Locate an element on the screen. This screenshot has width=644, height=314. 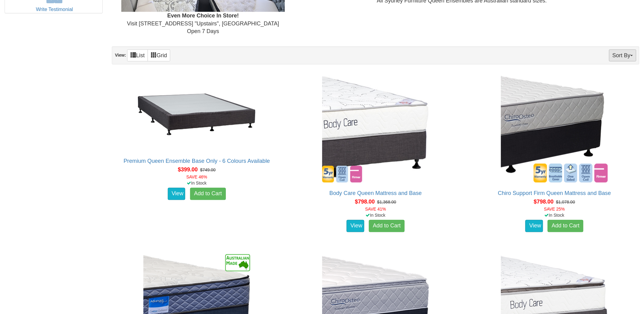
strong: View: is located at coordinates (121, 55).